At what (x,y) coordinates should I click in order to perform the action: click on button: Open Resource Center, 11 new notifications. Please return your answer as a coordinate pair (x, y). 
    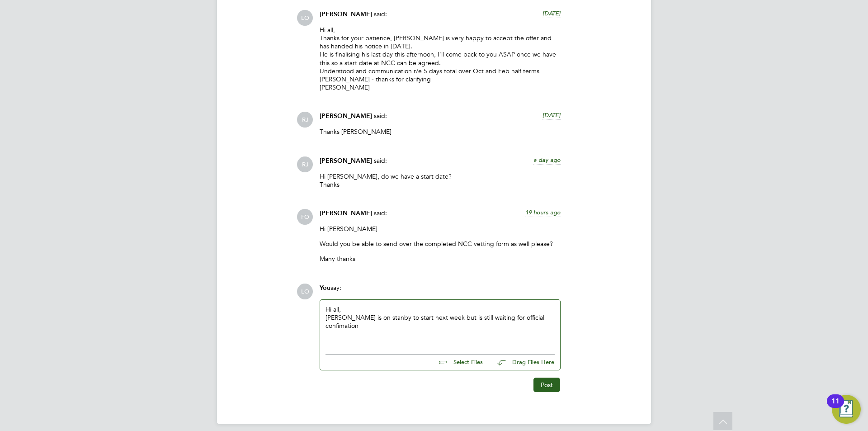
    Looking at the image, I should click on (847, 410).